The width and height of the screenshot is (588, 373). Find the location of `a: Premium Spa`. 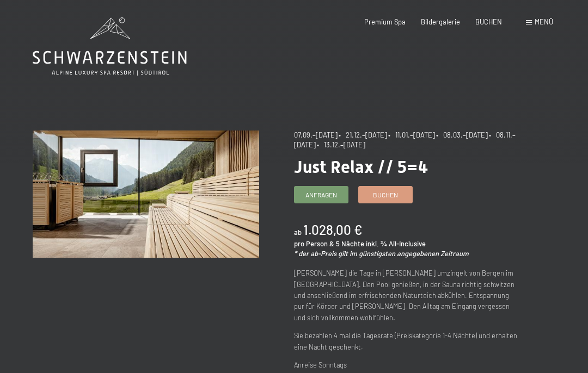

a: Premium Spa is located at coordinates (385, 22).